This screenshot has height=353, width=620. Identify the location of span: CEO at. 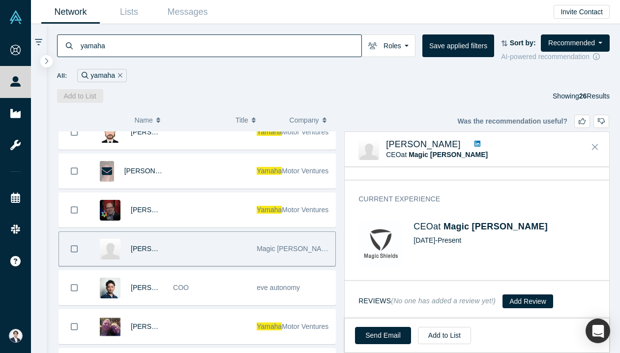
(437, 154).